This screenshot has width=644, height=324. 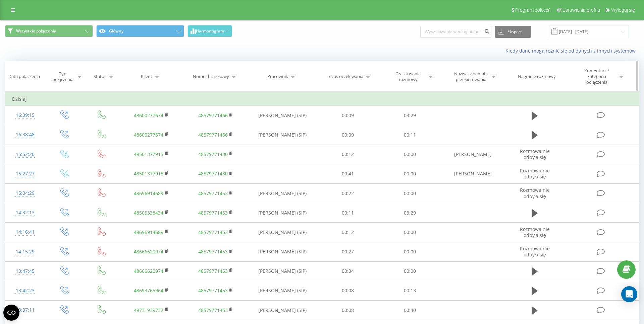 I want to click on div: Typ połączenia, so click(x=63, y=77).